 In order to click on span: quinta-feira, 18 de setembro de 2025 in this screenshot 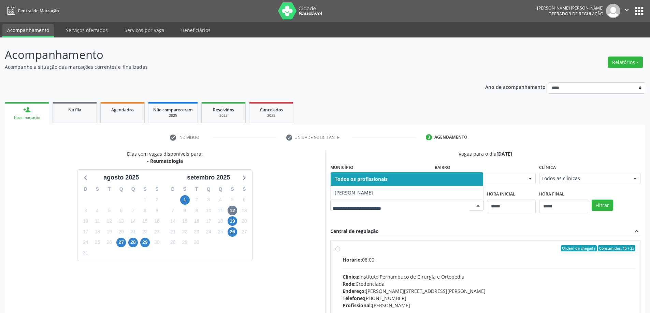, I will do `click(220, 221)`.